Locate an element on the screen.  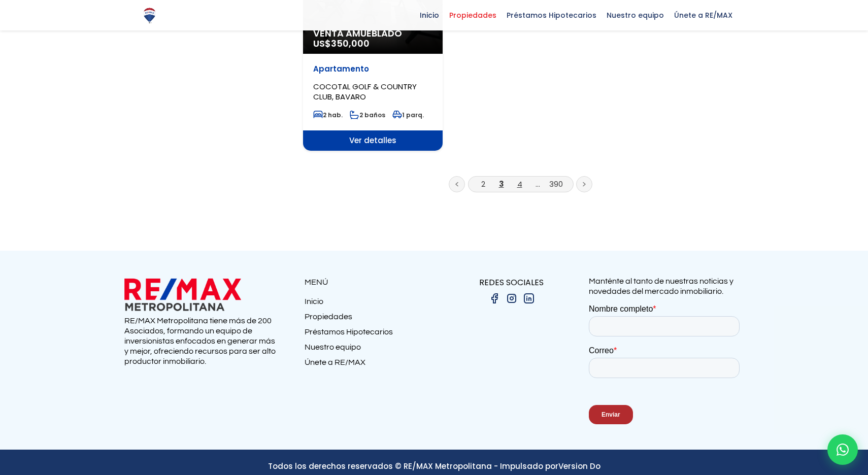
a: Únete a RE/MAX is located at coordinates (369, 365).